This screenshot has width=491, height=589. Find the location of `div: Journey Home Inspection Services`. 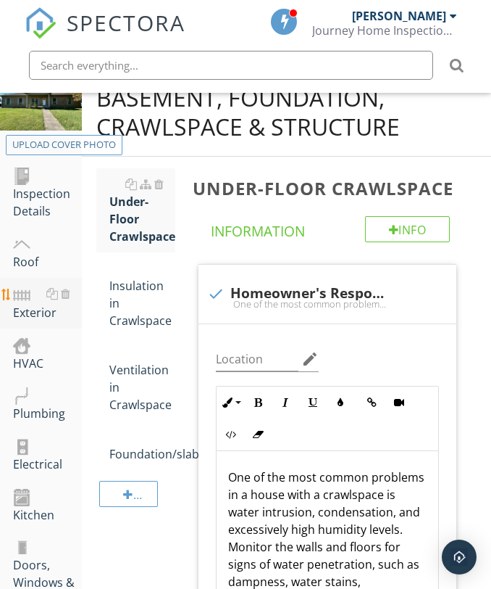

div: Journey Home Inspection Services is located at coordinates (385, 30).